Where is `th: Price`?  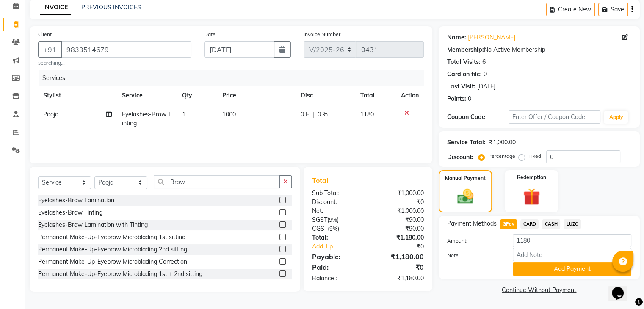 th: Price is located at coordinates (256, 95).